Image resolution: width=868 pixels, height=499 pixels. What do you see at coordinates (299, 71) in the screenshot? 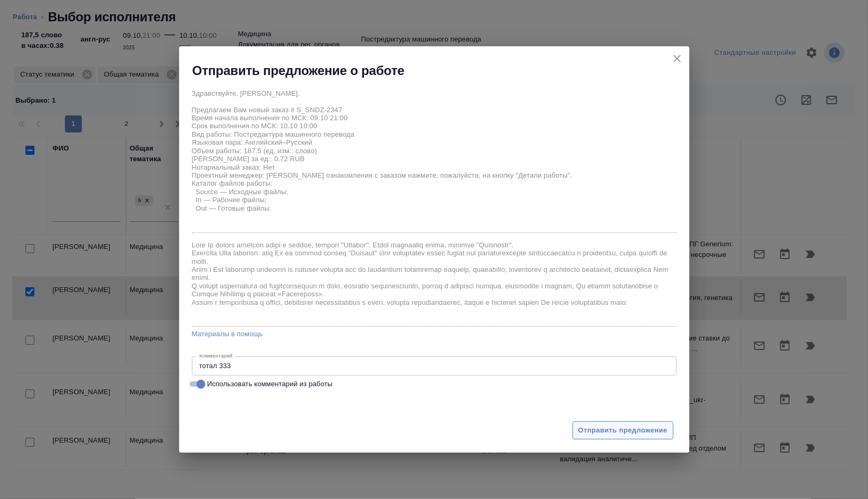
I see `h2: Отправить предложение о работе` at bounding box center [299, 71].